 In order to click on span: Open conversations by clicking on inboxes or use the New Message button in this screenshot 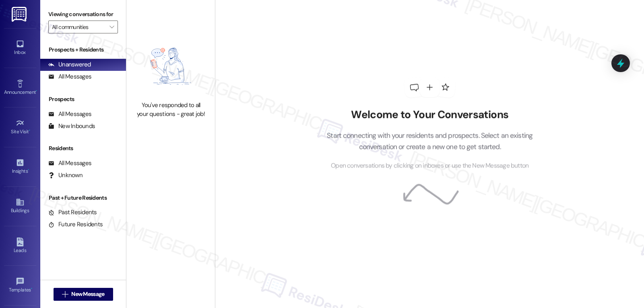, I will do `click(429, 166)`.